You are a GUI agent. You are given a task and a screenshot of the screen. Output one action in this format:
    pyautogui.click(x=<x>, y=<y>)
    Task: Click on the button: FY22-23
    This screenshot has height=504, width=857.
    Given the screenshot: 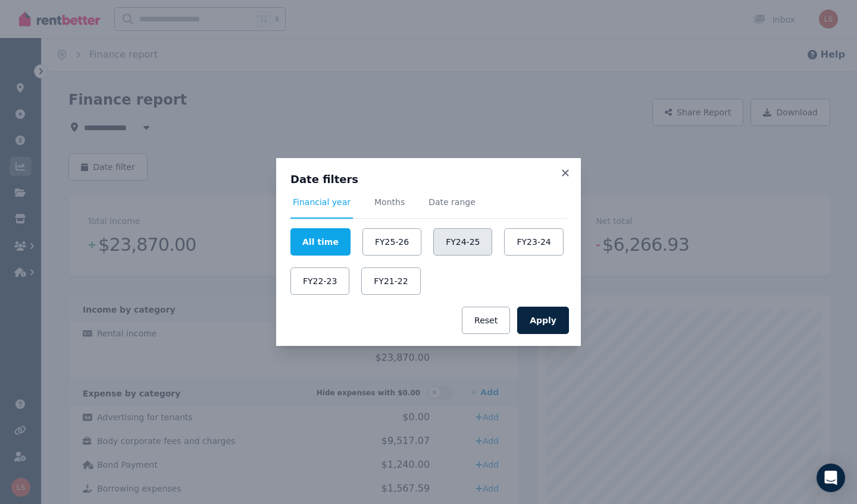 What is the action you would take?
    pyautogui.click(x=320, y=281)
    